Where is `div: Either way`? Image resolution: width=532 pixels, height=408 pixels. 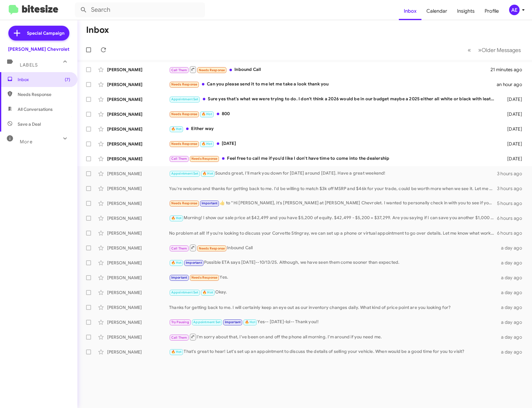
div: Either way is located at coordinates (334, 129).